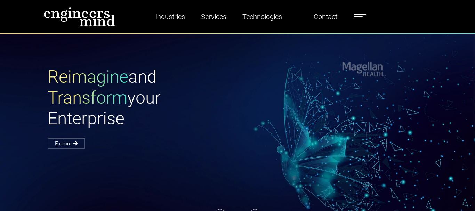 The width and height of the screenshot is (475, 211). What do you see at coordinates (326, 17) in the screenshot?
I see `a: Contact` at bounding box center [326, 17].